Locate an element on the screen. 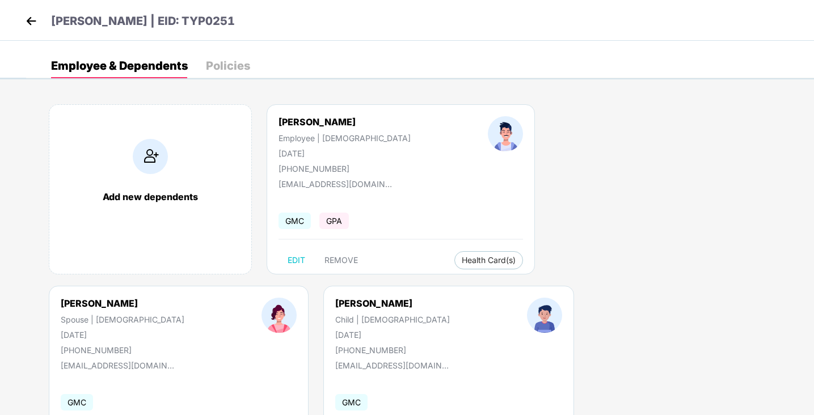  div: Add new dependents is located at coordinates (150, 197).